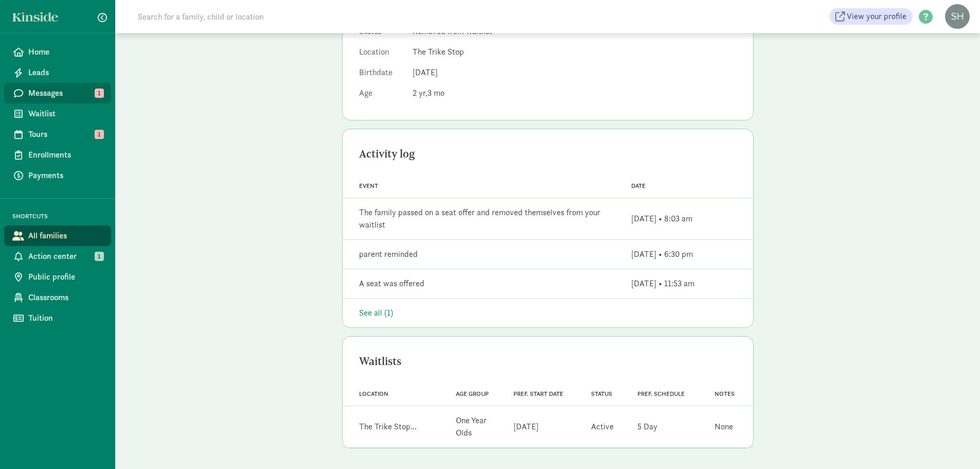 This screenshot has height=469, width=980. Describe the element at coordinates (382, 96) in the screenshot. I see `dt: Age` at that location.